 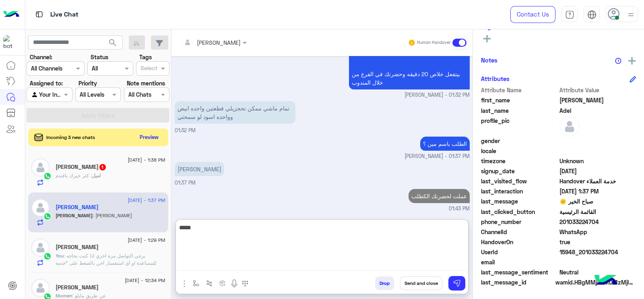 What do you see at coordinates (223, 283) in the screenshot?
I see `button: create order` at bounding box center [223, 283].